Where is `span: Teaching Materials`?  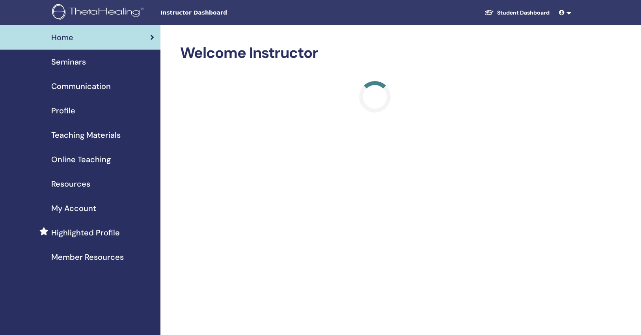 span: Teaching Materials is located at coordinates (86, 135).